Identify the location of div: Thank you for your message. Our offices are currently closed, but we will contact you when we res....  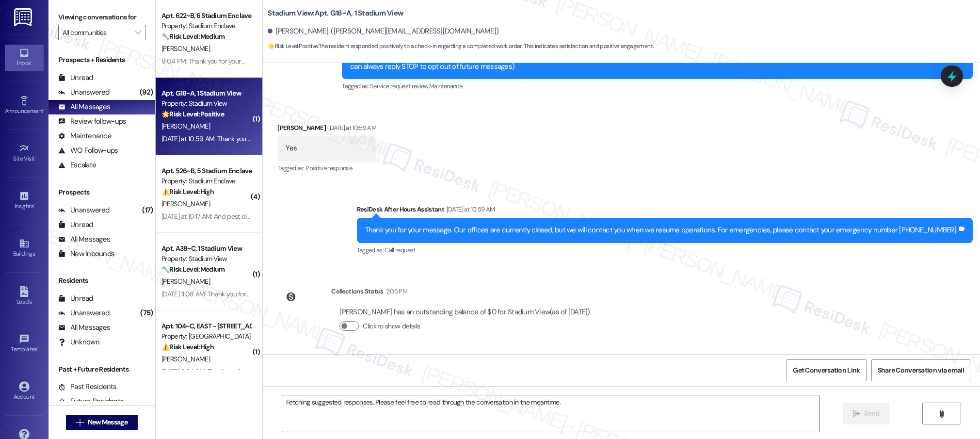
(661, 230).